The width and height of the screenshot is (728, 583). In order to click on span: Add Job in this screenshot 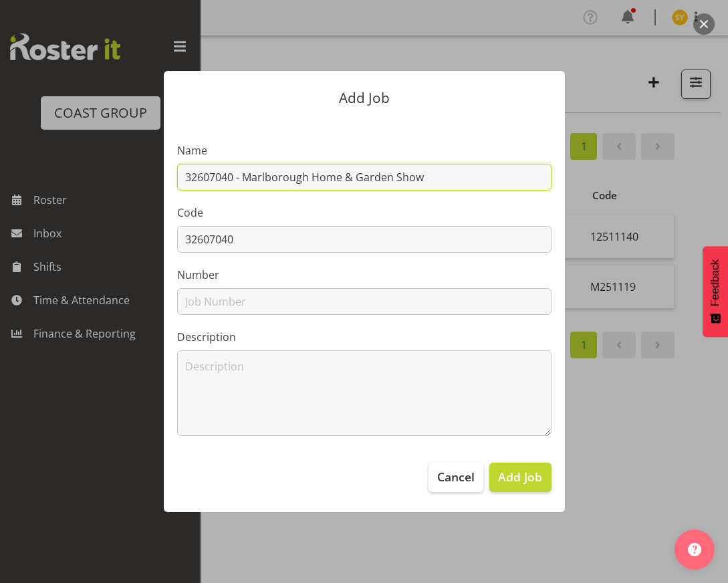, I will do `click(521, 476)`.